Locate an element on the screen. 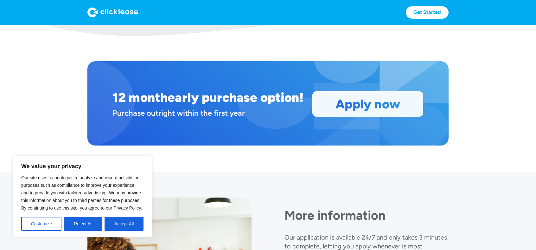  a: Apply now is located at coordinates (368, 104).